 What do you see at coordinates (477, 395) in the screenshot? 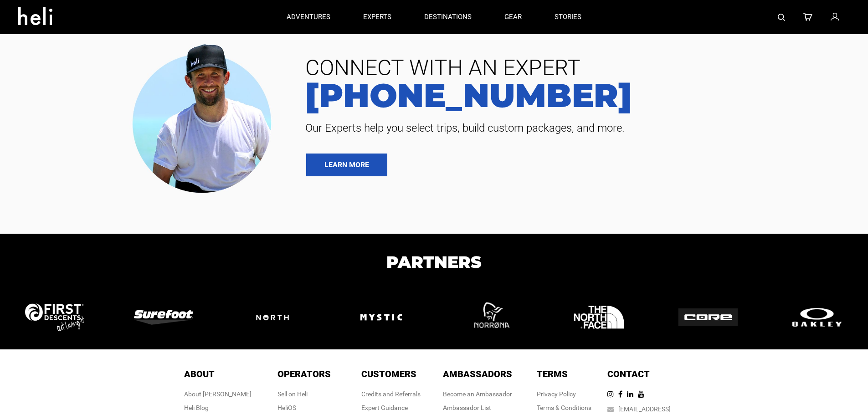
I see `a: Become an Ambassador` at bounding box center [477, 395].